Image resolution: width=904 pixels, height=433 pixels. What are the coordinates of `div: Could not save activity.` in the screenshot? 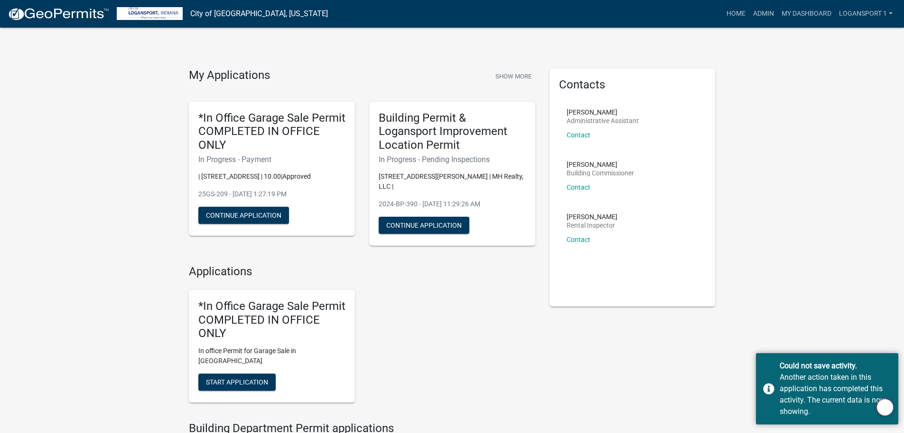 It's located at (836, 366).